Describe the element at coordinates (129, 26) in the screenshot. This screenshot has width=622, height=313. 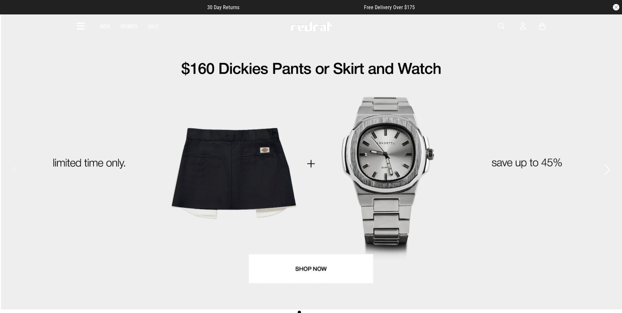
I see `a: Women` at that location.